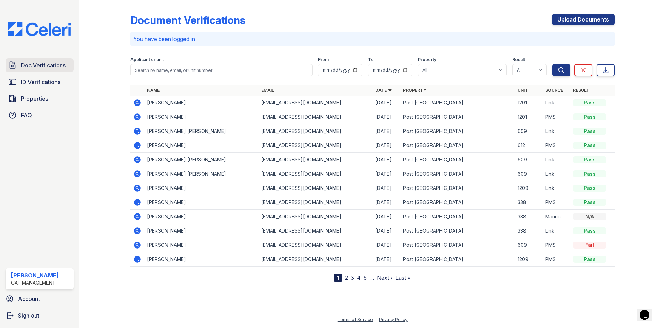 The width and height of the screenshot is (666, 328). What do you see at coordinates (268, 90) in the screenshot?
I see `a: Email` at bounding box center [268, 90].